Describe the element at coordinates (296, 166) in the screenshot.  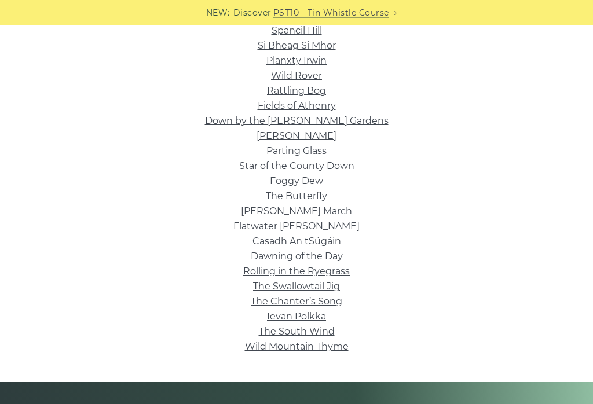
I see `a: Star of the County Down` at that location.